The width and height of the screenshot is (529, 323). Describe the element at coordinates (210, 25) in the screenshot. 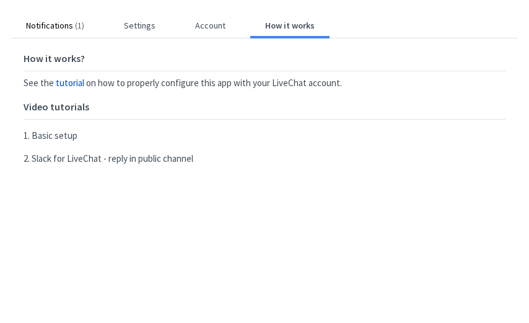

I see `button: Account` at that location.